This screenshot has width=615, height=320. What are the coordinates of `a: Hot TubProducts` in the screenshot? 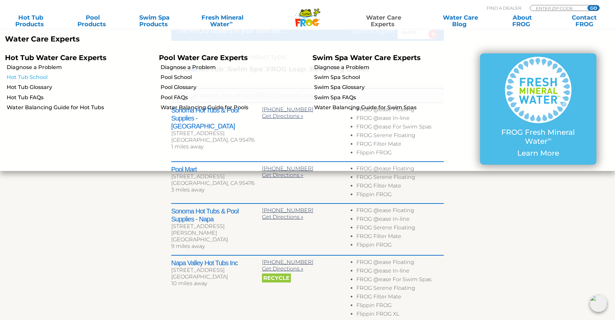 It's located at (31, 21).